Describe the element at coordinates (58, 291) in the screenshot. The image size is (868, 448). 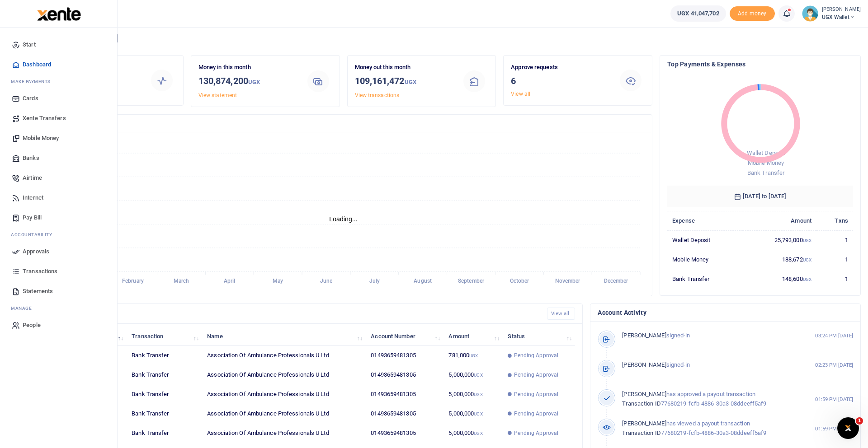
I see `a: Statements` at that location.